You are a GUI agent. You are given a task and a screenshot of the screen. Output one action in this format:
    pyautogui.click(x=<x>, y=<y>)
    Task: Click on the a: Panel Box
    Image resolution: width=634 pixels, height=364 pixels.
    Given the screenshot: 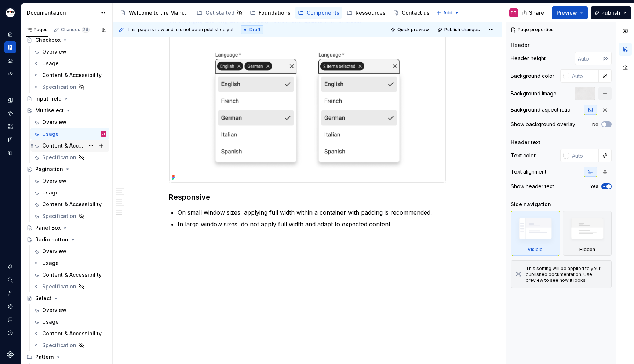 What is the action you would take?
    pyautogui.click(x=66, y=228)
    